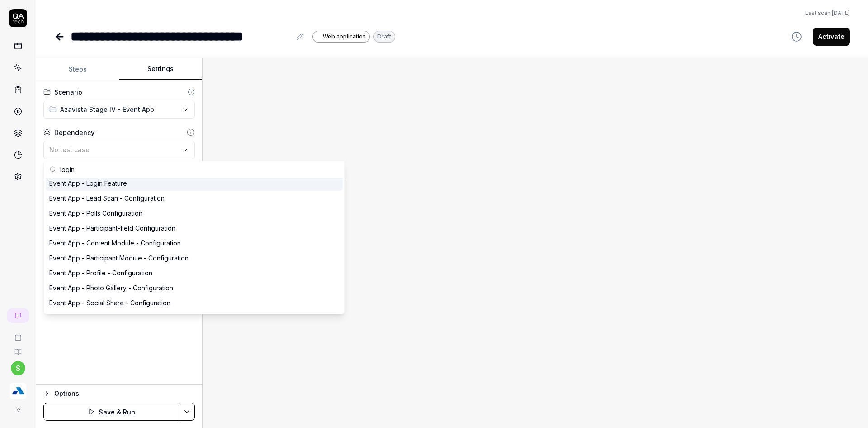  What do you see at coordinates (18, 334) in the screenshot?
I see `a: Book a call with us` at bounding box center [18, 334].